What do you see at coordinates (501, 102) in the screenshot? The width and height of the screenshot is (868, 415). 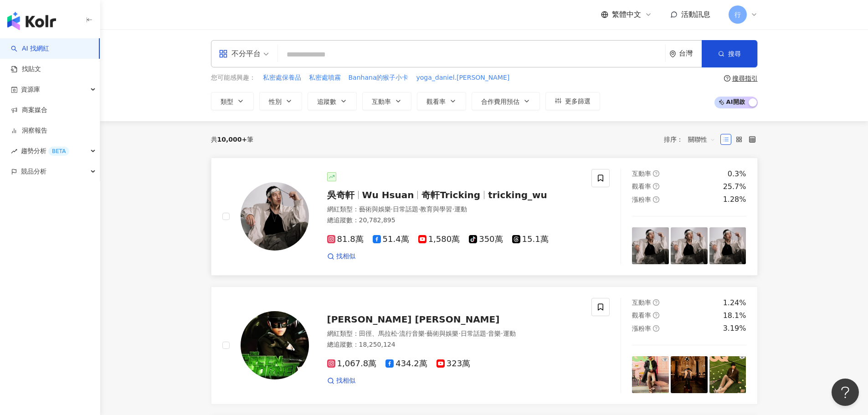 I see `span: 合作費用預估` at bounding box center [501, 102].